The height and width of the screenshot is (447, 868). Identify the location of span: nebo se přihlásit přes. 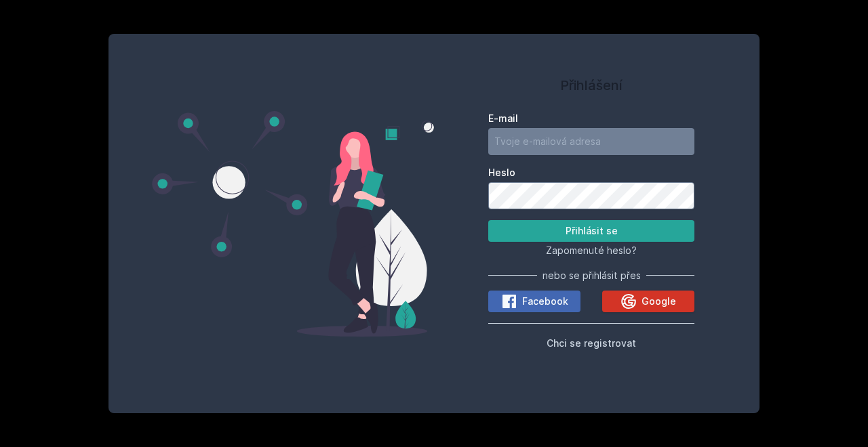
(591, 276).